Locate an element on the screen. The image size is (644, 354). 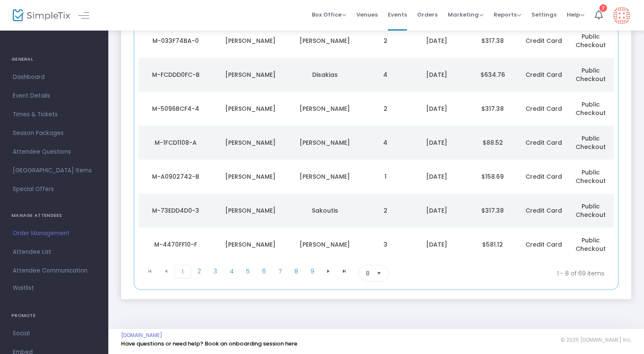
span: Help is located at coordinates (575, 14).